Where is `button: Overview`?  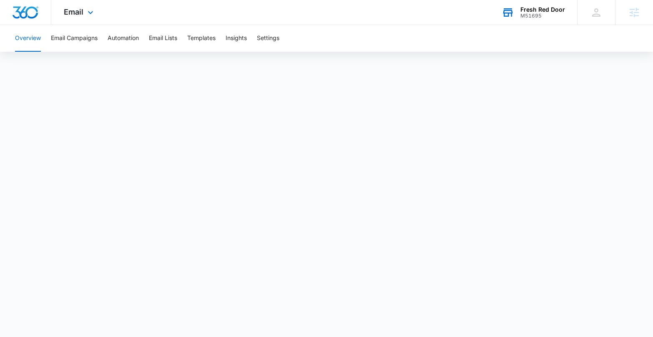
button: Overview is located at coordinates (28, 38).